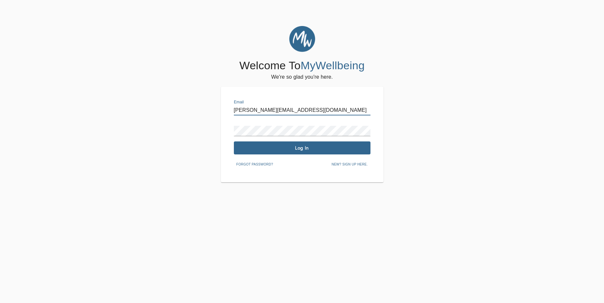 This screenshot has width=604, height=303. I want to click on img: MyWellbeing, so click(302, 39).